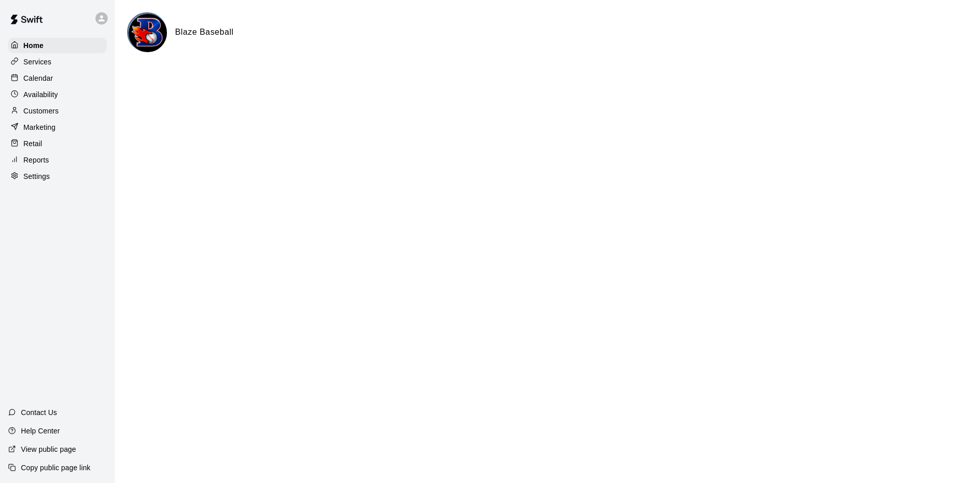 The image size is (980, 483). I want to click on div: Services, so click(57, 62).